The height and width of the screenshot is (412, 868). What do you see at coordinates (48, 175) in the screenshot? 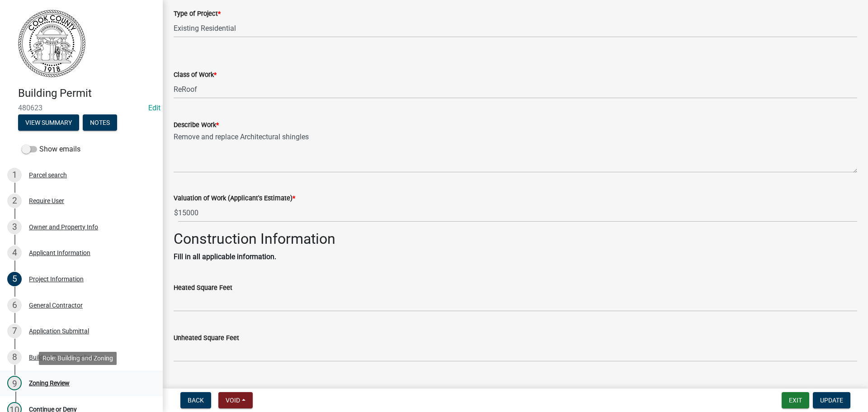
I see `div: Parcel search` at bounding box center [48, 175].